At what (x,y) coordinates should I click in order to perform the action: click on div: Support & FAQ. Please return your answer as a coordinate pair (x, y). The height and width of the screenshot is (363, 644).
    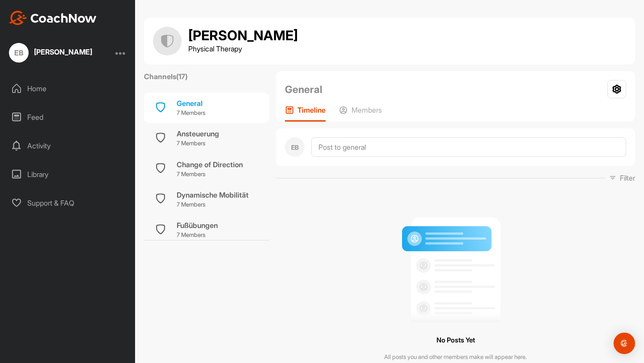
    Looking at the image, I should click on (68, 203).